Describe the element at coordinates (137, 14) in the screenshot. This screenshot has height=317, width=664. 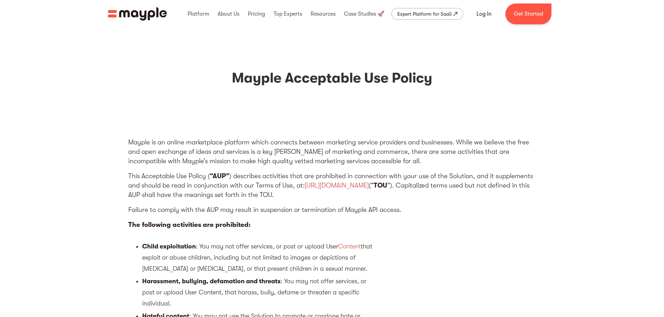
I see `a: home` at that location.